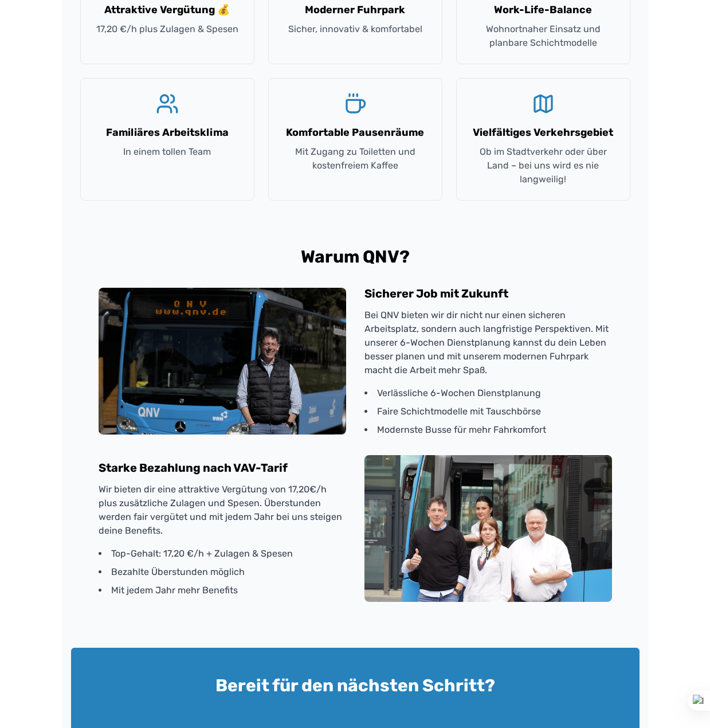 This screenshot has height=728, width=710. I want to click on p: Ob im Stadtverkehr oder über Land – bei uns wird es nie langweilig!, so click(543, 166).